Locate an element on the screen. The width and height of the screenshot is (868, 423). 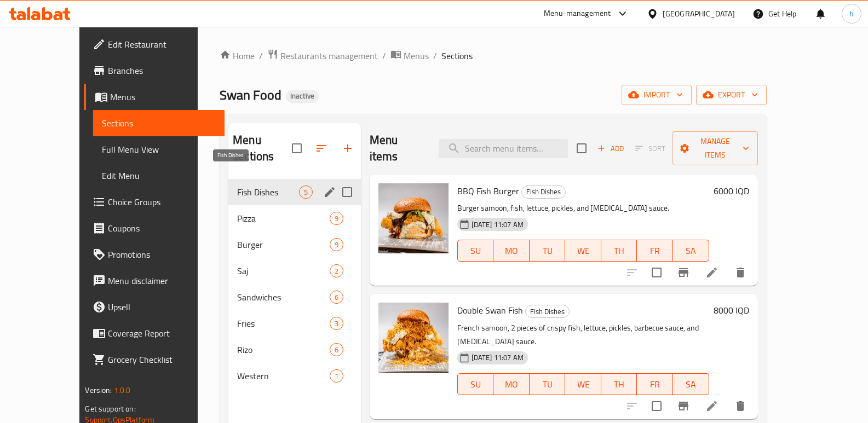
span: 2 is located at coordinates (336, 271).